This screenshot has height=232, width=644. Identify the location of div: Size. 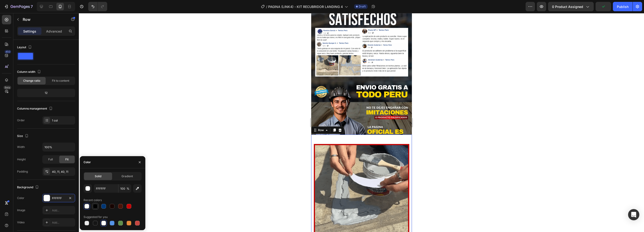
(23, 136).